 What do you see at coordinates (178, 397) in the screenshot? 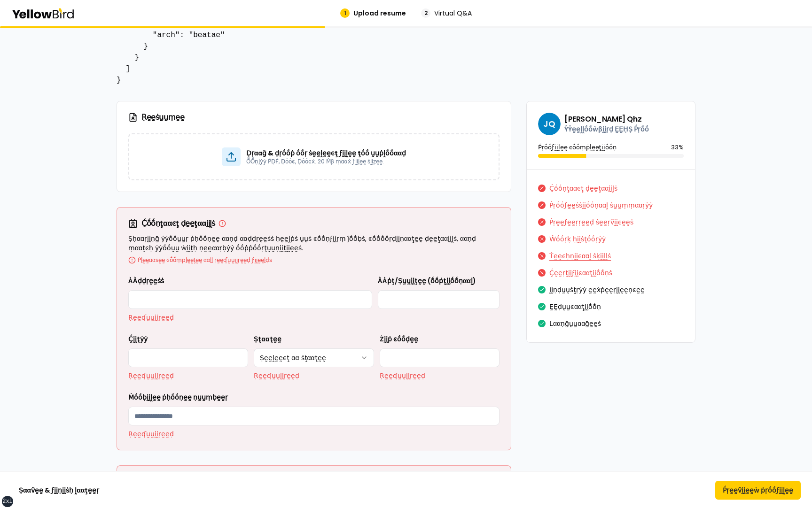
I see `label: Ṁṓṓḅḭḭḽḛḛ ṗḥṓṓṇḛḛ ṇṵṵṃḅḛḛṛ` at bounding box center [178, 397].